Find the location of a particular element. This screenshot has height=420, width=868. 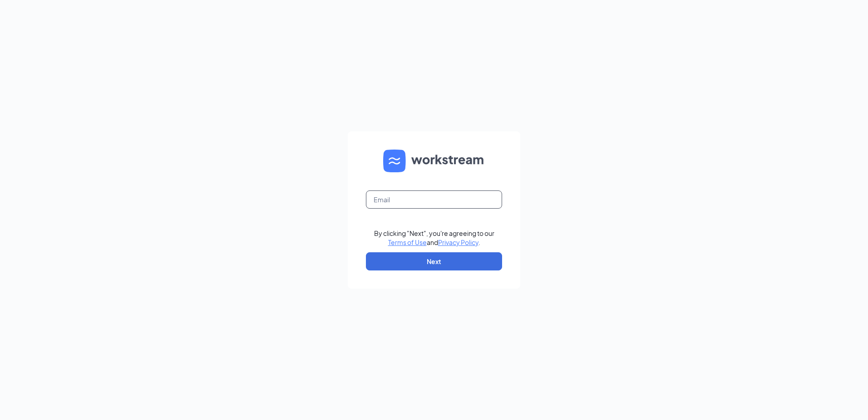

input: Email is located at coordinates (434, 199).